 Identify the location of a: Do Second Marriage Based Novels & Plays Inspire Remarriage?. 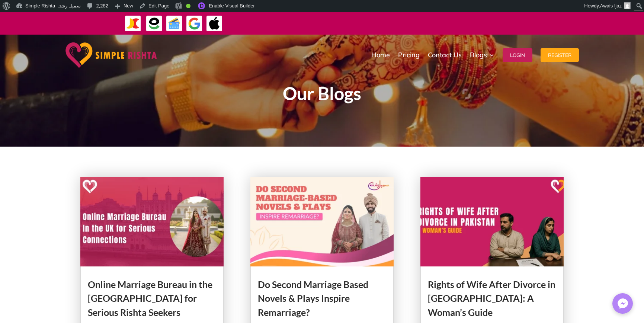
(313, 298).